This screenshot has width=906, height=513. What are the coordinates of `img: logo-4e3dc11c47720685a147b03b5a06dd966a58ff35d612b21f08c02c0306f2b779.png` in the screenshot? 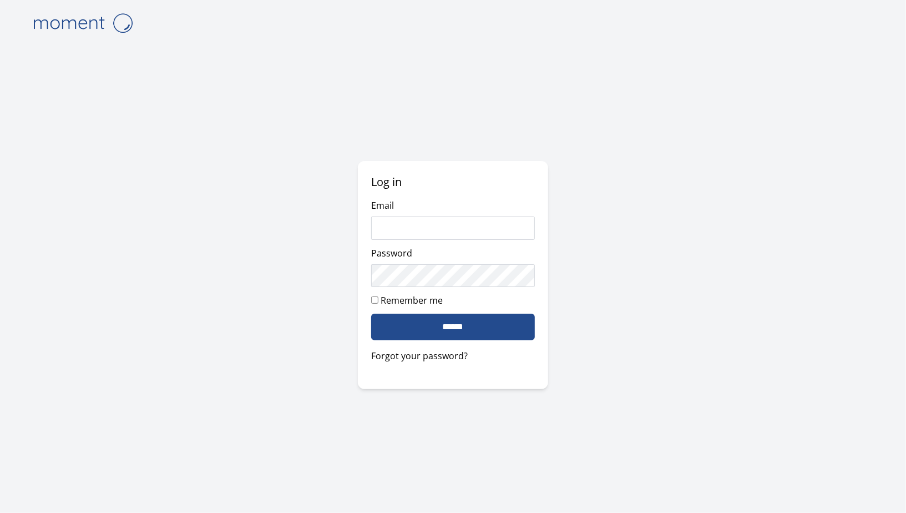 It's located at (83, 23).